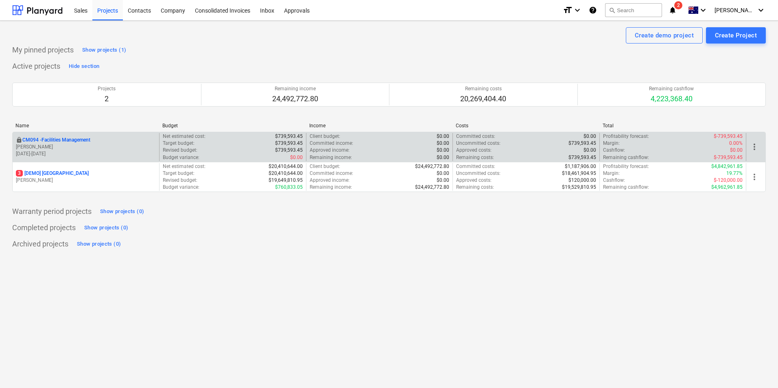  Describe the element at coordinates (671, 99) in the screenshot. I see `p: 4,223,368.40` at that location.